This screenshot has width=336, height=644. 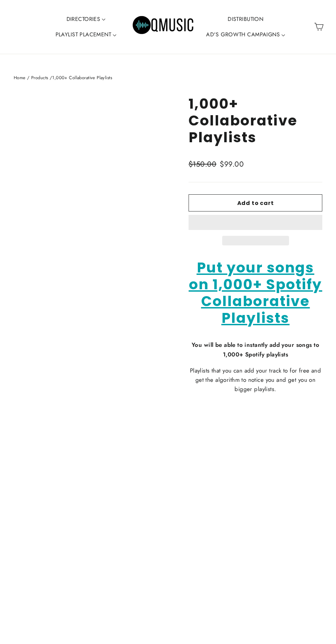 What do you see at coordinates (168, 78) in the screenshot?
I see `nav: breadcrumbs` at bounding box center [168, 78].